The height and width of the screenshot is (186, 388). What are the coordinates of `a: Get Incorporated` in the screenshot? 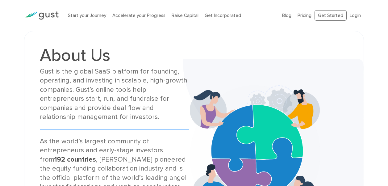 It's located at (223, 15).